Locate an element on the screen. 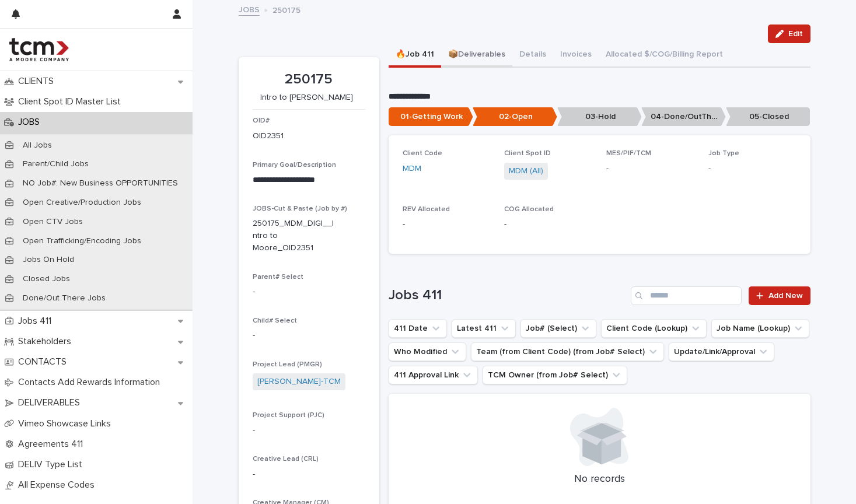  span: Creative Lead (CRL) is located at coordinates (286, 459).